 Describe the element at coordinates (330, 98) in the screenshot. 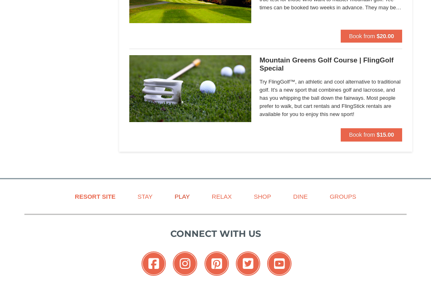

I see `span: Try FlingGolf™, an athletic and cool alternative to traditional golf. It's a new sport that combi...` at that location.